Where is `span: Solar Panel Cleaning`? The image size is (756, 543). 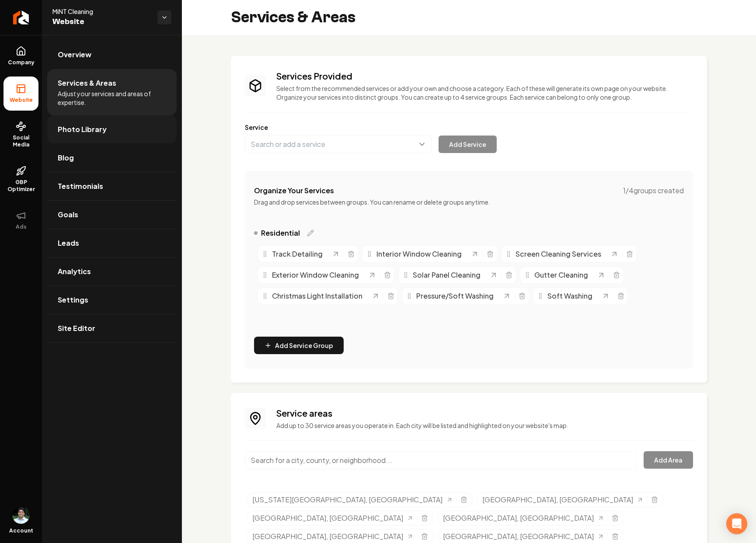 span: Solar Panel Cleaning is located at coordinates (447, 275).